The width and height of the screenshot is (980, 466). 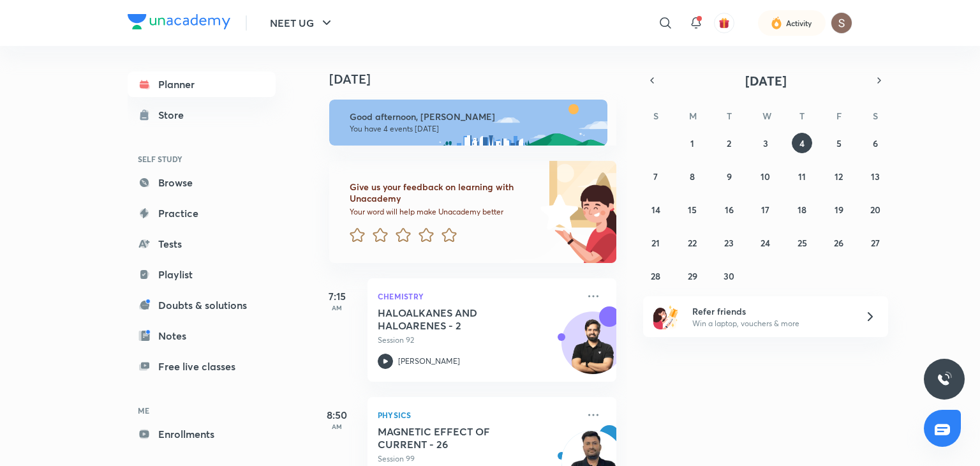 I want to click on abbr: September 7, 2025, so click(x=655, y=176).